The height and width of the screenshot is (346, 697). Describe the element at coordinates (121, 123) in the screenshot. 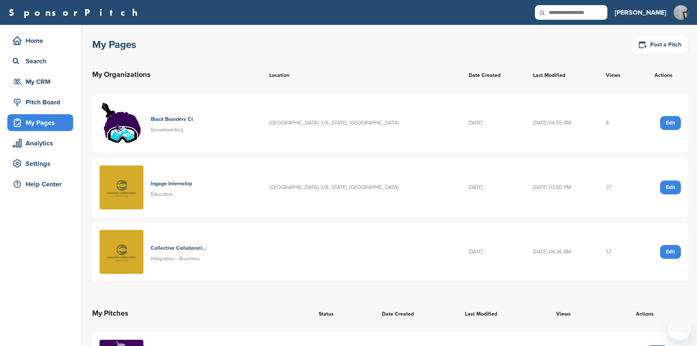

I see `img: Bbct logo1 02 02` at that location.